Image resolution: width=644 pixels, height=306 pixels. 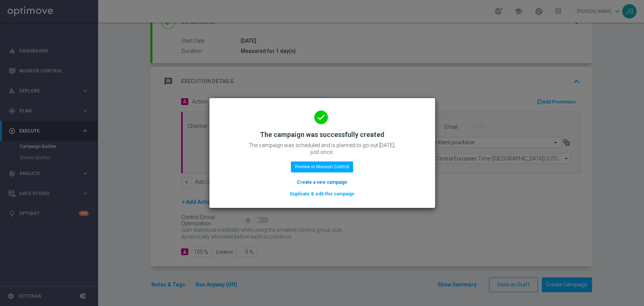 What do you see at coordinates (322, 135) in the screenshot?
I see `h2: The campaign was successfully created` at bounding box center [322, 135].